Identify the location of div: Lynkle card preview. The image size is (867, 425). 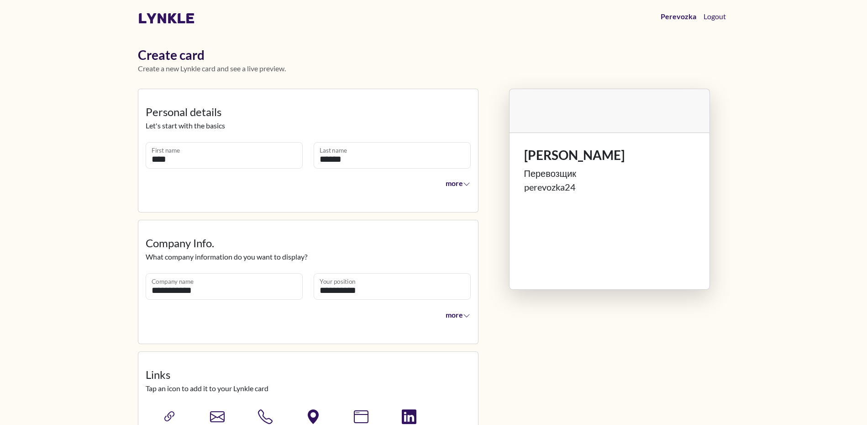
(609, 200).